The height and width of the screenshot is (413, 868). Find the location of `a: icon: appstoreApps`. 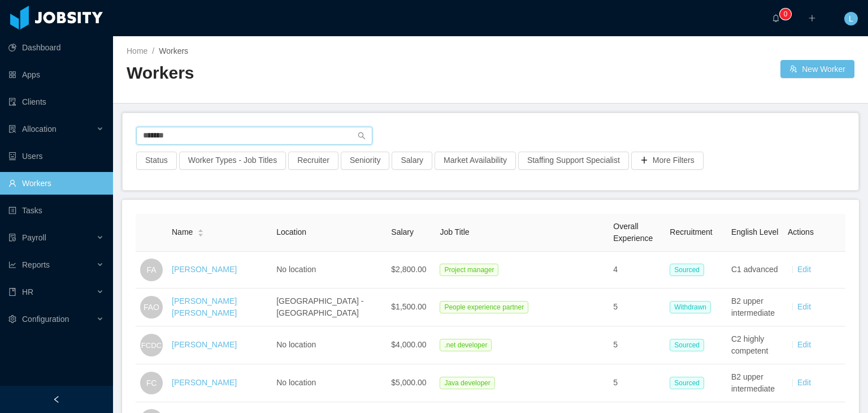

a: icon: appstoreApps is located at coordinates (56, 74).